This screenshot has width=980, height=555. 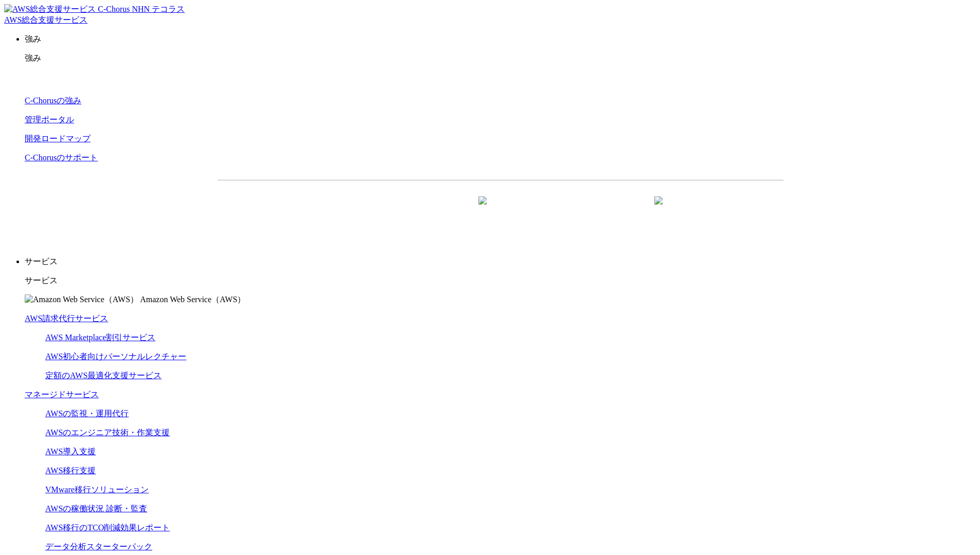 I want to click on a: 管理ポータル, so click(x=49, y=120).